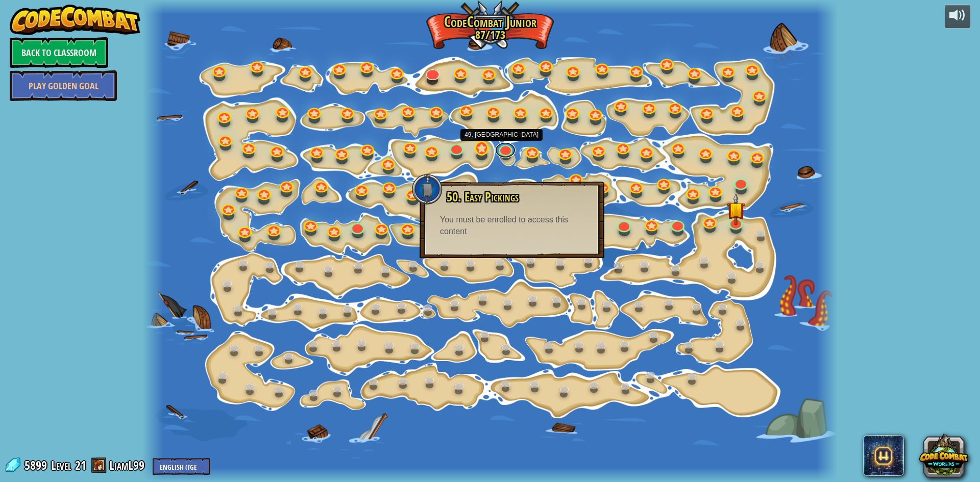 Image resolution: width=980 pixels, height=482 pixels. What do you see at coordinates (59, 52) in the screenshot?
I see `a: Back to Classroom` at bounding box center [59, 52].